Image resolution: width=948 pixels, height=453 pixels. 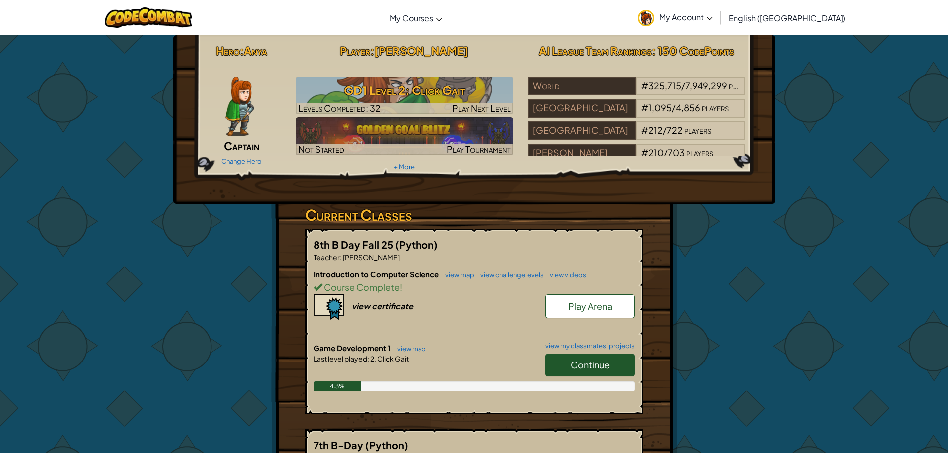 I want to click on span: Teacher, so click(x=326, y=257).